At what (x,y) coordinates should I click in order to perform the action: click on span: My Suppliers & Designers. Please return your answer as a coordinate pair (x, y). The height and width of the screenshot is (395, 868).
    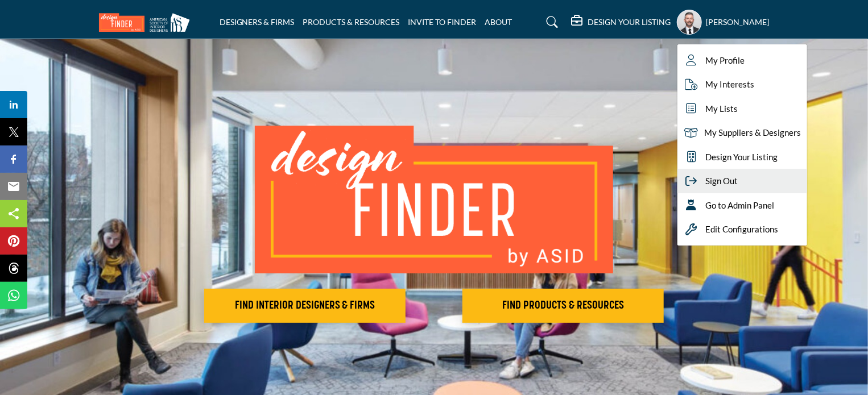
    Looking at the image, I should click on (753, 132).